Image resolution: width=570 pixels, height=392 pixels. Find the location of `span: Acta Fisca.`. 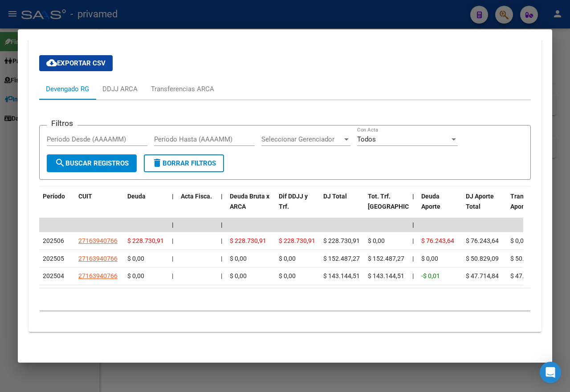

span: Acta Fisca. is located at coordinates (196, 196).